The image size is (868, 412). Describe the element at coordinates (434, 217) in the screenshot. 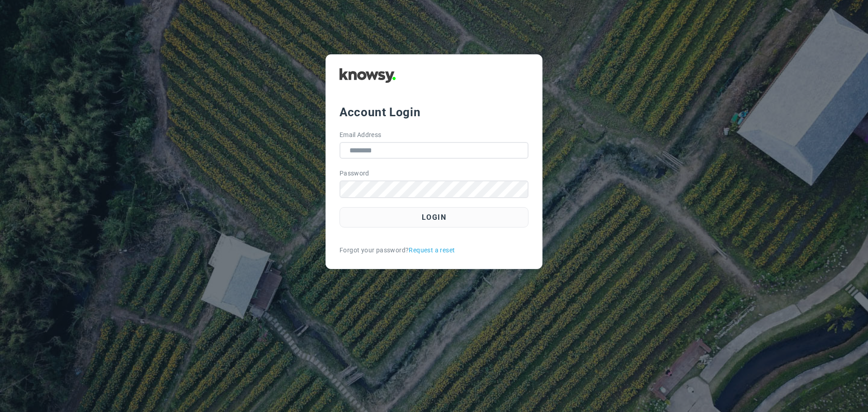

I see `button: Login` at that location.